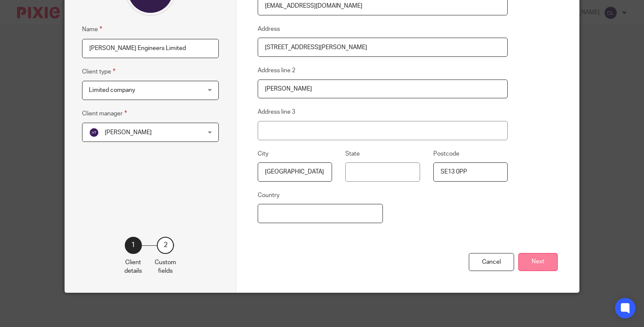 This screenshot has height=327, width=644. What do you see at coordinates (104, 113) in the screenshot?
I see `label: Client manager` at bounding box center [104, 113].